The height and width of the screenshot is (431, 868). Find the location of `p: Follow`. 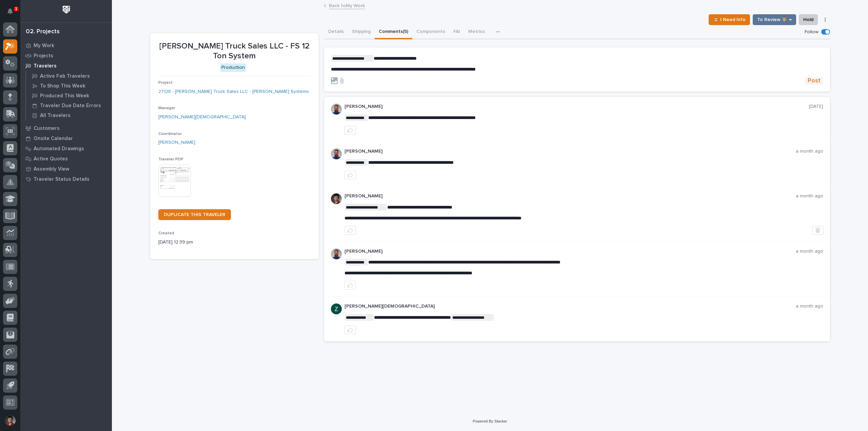

p: Follow is located at coordinates (811, 32).